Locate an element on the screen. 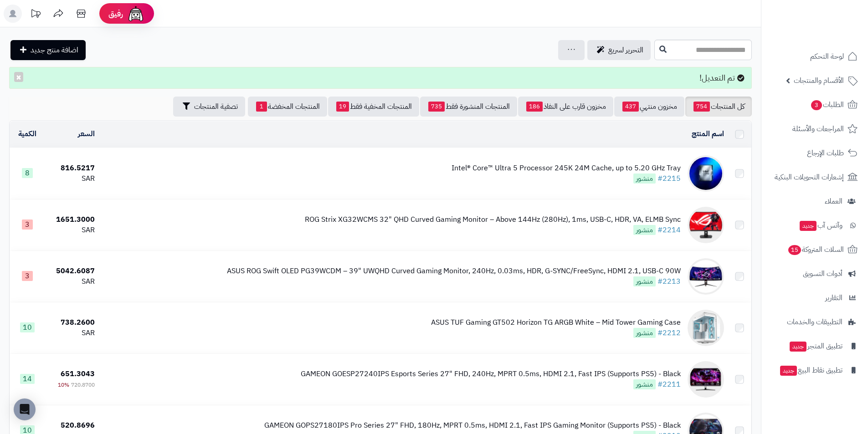  span: العملاء is located at coordinates (833, 201).